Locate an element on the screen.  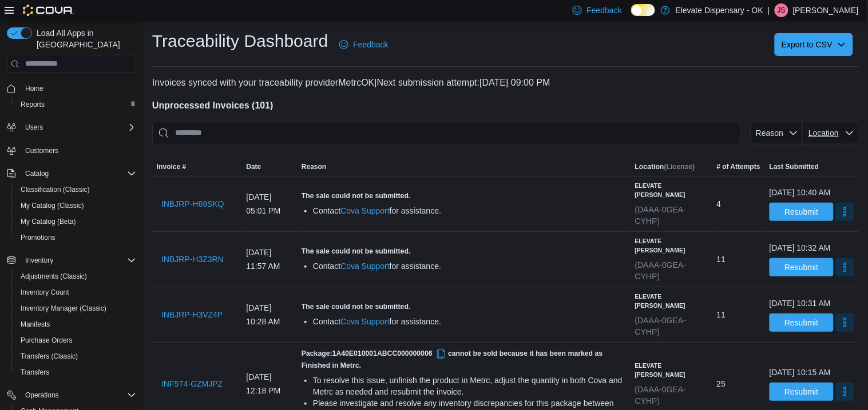
span: (License) is located at coordinates (679, 167).